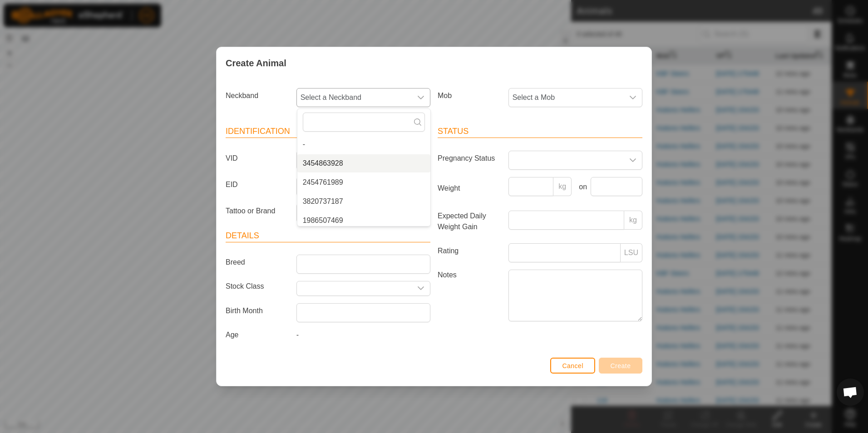 Image resolution: width=868 pixels, height=433 pixels. Describe the element at coordinates (258, 96) in the screenshot. I see `label: Neckband` at that location.